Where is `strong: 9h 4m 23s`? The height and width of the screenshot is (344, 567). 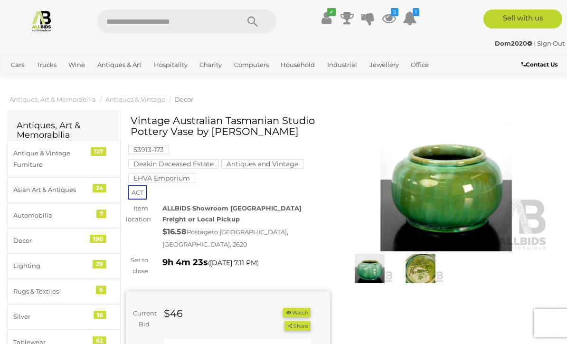
strong: 9h 4m 23s is located at coordinates (185, 262).